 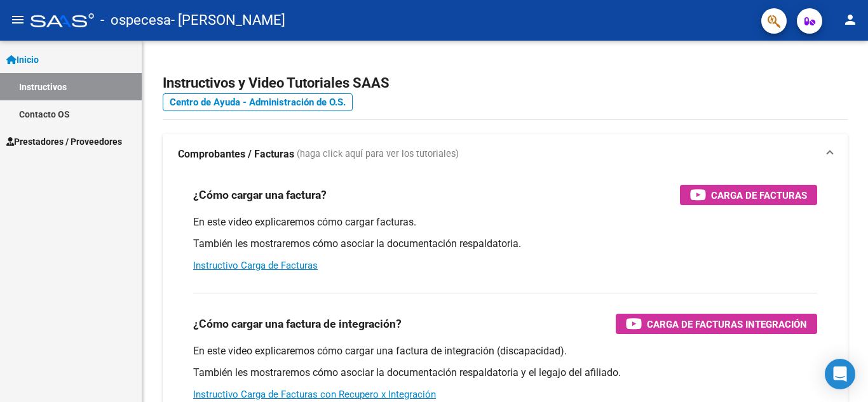 I want to click on mat-icon: menu, so click(x=18, y=20).